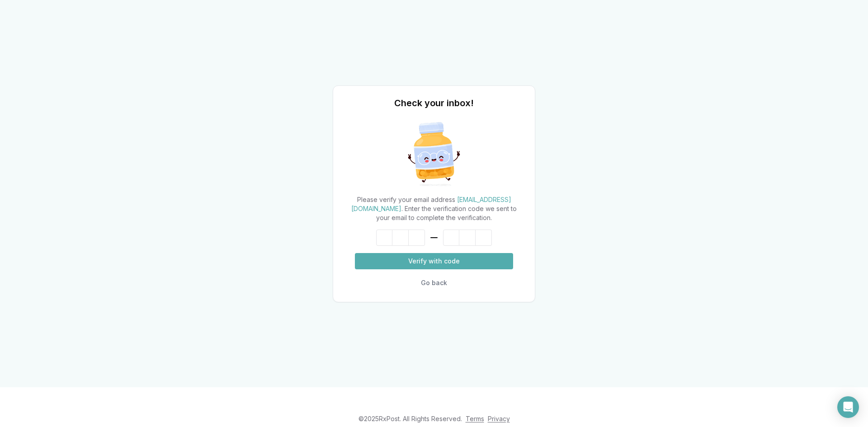  I want to click on a: Terms, so click(475, 419).